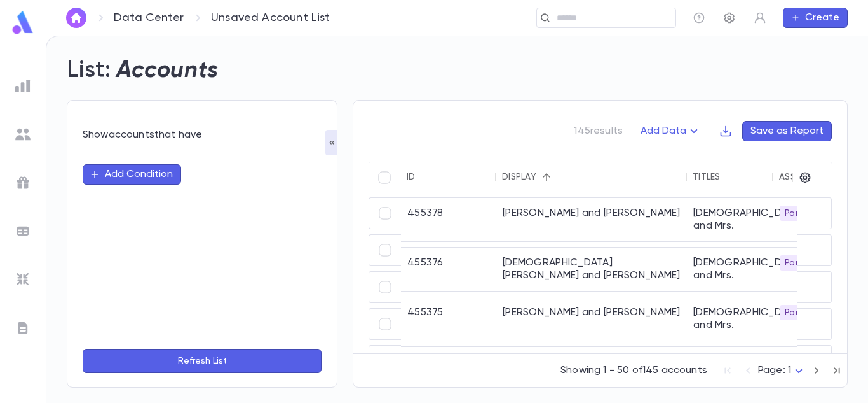 This screenshot has width=868, height=403. I want to click on div: Titles, so click(707, 177).